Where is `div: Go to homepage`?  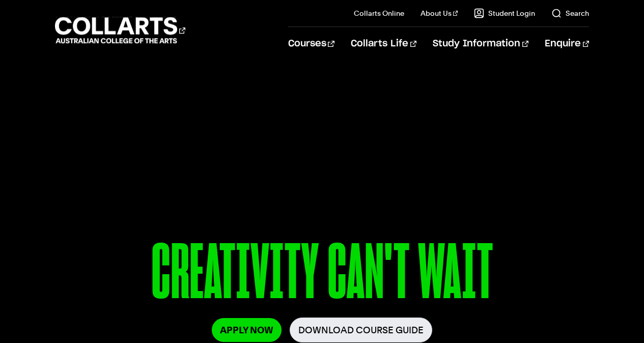 div: Go to homepage is located at coordinates (120, 30).